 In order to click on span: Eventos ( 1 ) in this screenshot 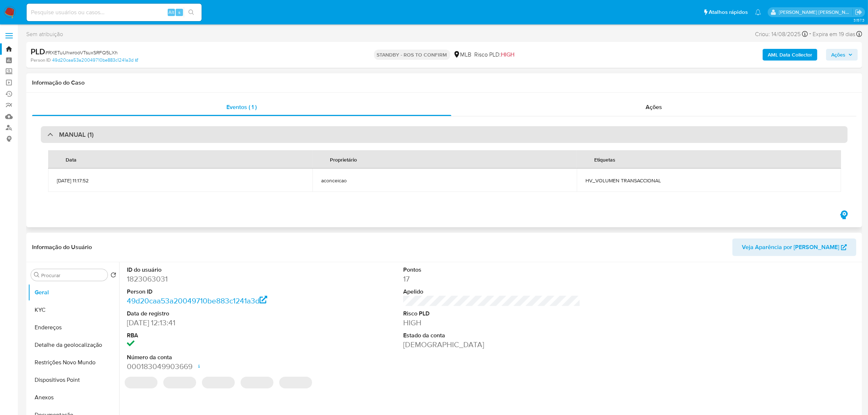, I will do `click(242, 107)`.